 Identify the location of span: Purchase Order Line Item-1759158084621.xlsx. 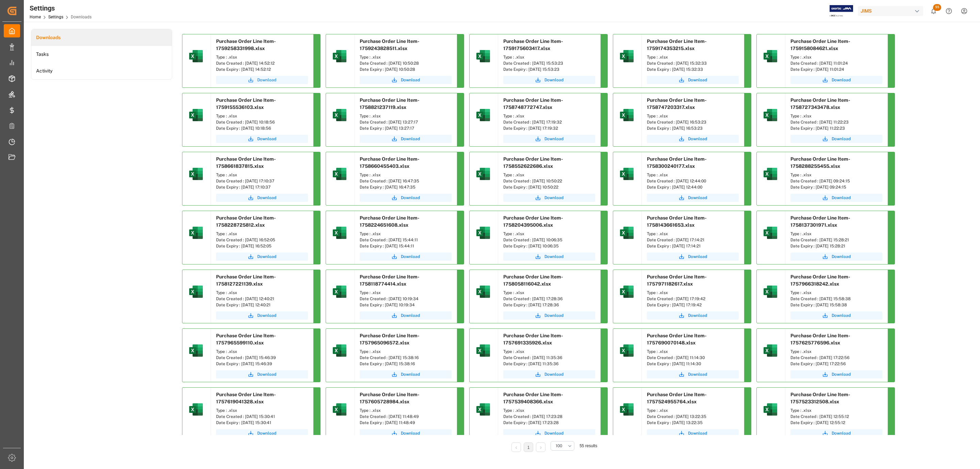
(821, 44).